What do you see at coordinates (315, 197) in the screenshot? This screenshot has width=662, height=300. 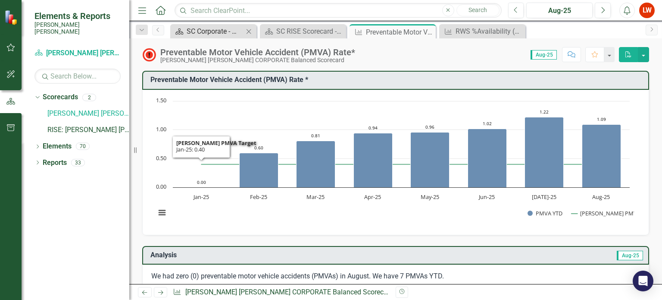 I see `text: Mar-25` at bounding box center [315, 197].